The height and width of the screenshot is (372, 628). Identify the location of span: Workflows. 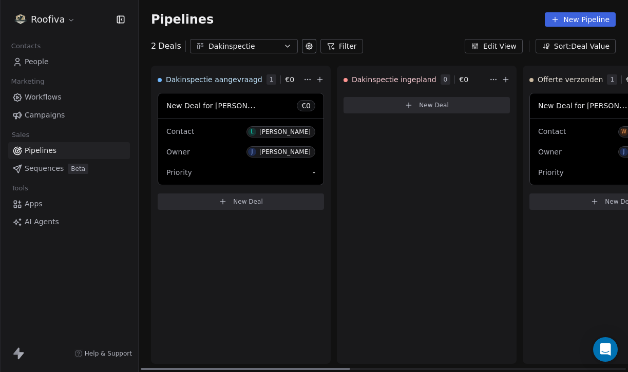
(43, 97).